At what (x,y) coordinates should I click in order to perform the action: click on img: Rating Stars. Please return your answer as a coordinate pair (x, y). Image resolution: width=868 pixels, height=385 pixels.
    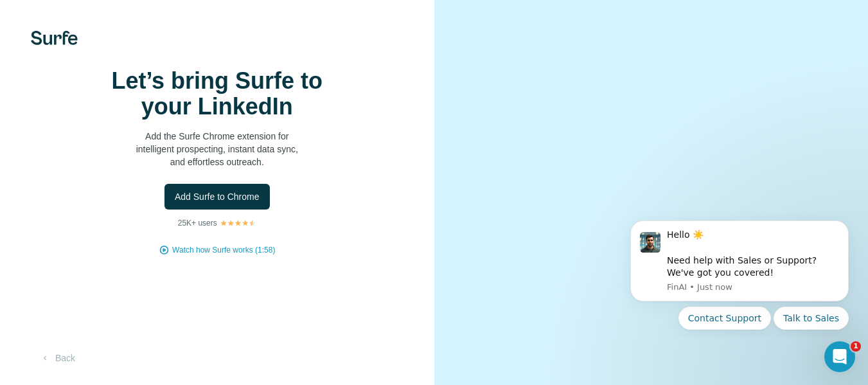
    Looking at the image, I should click on (238, 223).